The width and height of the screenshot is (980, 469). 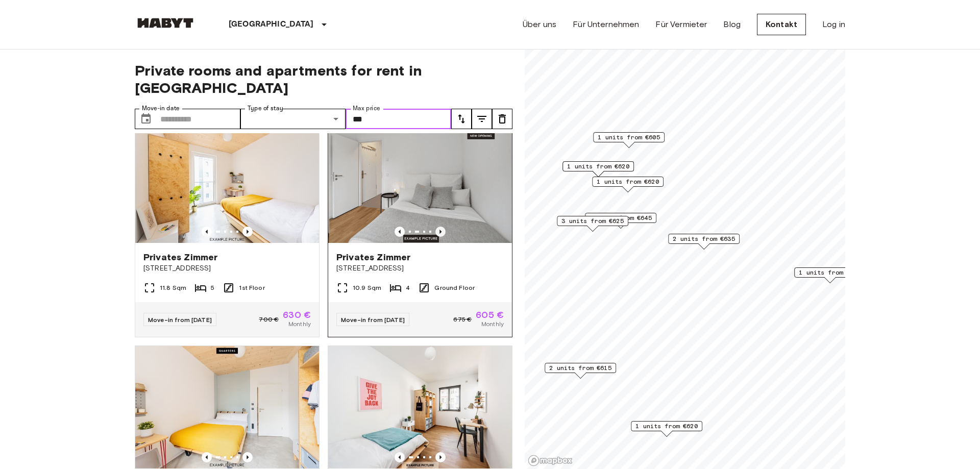 What do you see at coordinates (732, 25) in the screenshot?
I see `a: Blog` at bounding box center [732, 25].